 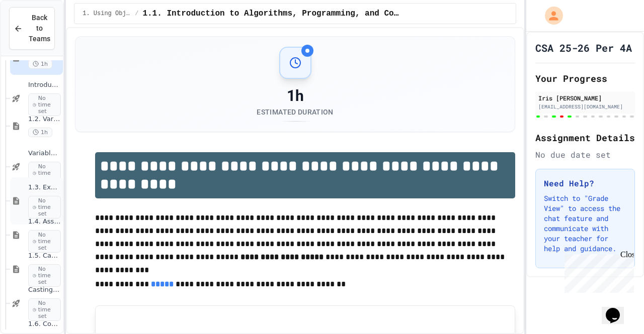 I want to click on span: 1. Using Objects and Methods, so click(x=107, y=13).